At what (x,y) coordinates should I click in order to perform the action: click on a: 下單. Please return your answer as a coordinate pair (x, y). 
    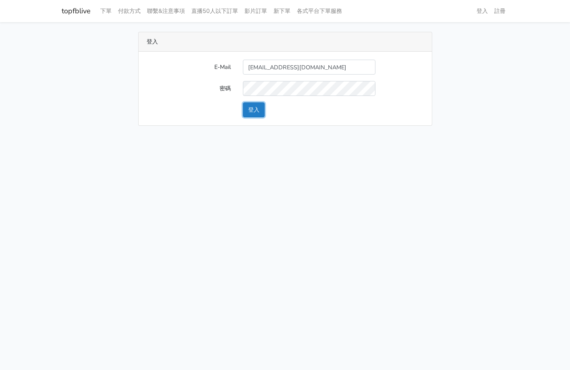
    Looking at the image, I should click on (106, 11).